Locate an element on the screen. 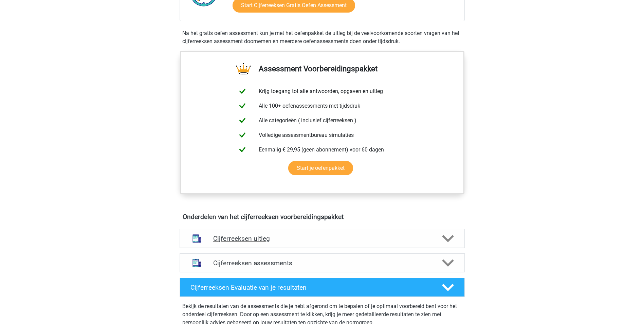  a: Cijferreeksen Evaluatie van je resultaten is located at coordinates (322, 287).